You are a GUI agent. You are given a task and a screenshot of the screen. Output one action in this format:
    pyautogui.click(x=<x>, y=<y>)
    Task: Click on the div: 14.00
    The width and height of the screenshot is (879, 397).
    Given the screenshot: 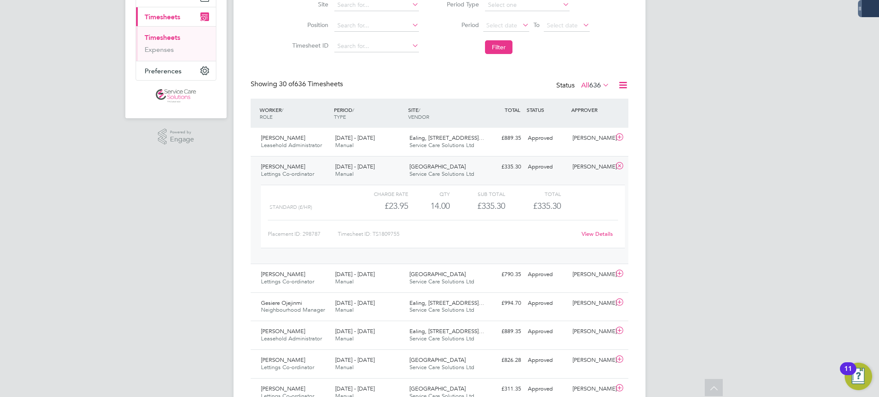 What is the action you would take?
    pyautogui.click(x=429, y=206)
    